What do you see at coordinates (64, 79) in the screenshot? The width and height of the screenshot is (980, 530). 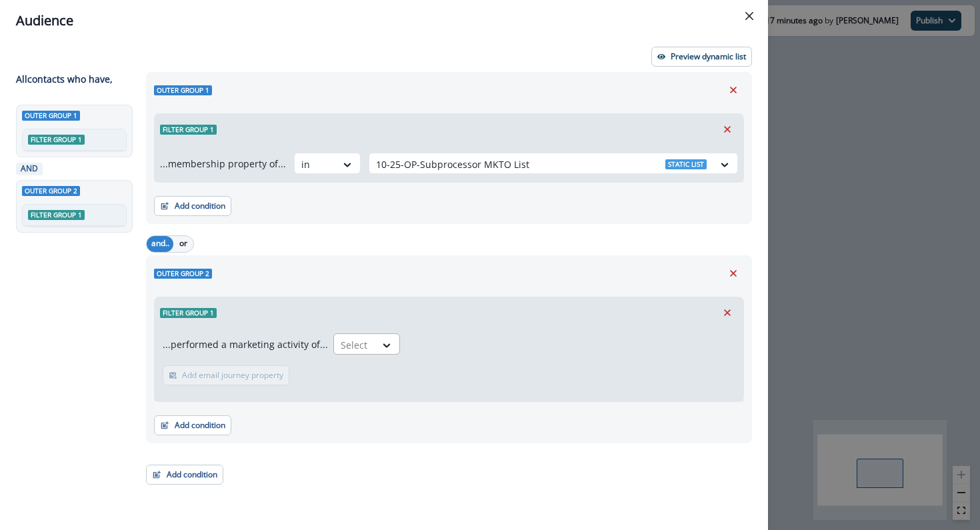 I see `p: All contact s who have,` at bounding box center [64, 79].